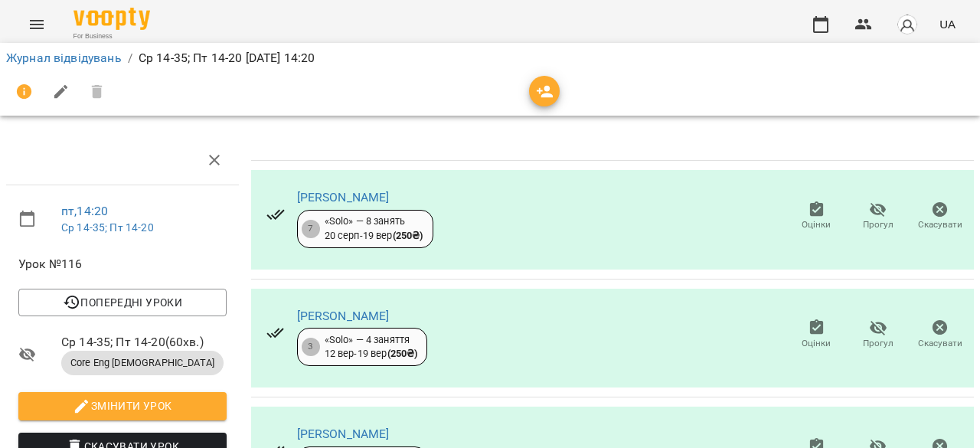 Image resolution: width=980 pixels, height=448 pixels. I want to click on button: Змінити урок, so click(122, 406).